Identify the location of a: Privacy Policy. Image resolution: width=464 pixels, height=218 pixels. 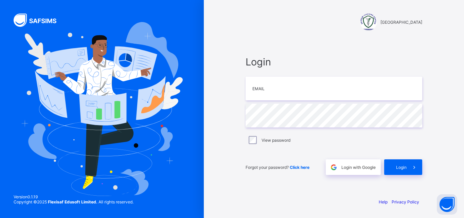
(405, 202).